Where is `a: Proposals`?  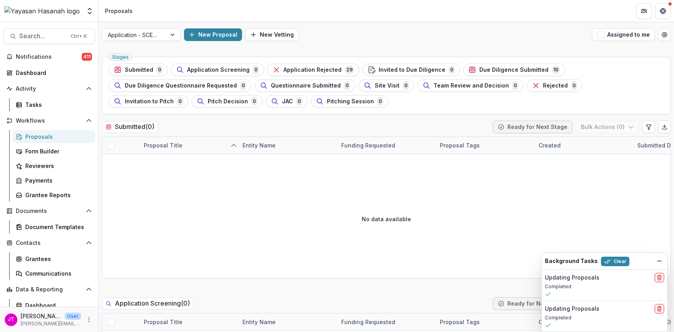
a: Proposals is located at coordinates (54, 137).